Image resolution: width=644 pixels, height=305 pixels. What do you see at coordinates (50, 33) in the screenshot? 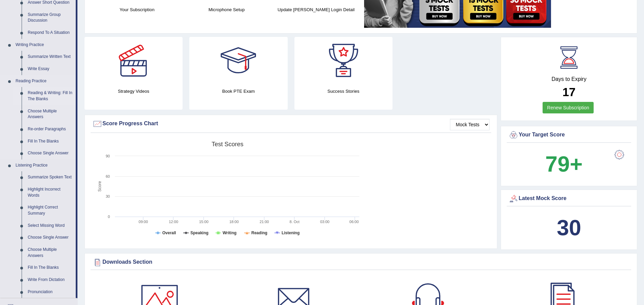
I see `a: Respond To A Situation` at bounding box center [50, 33].